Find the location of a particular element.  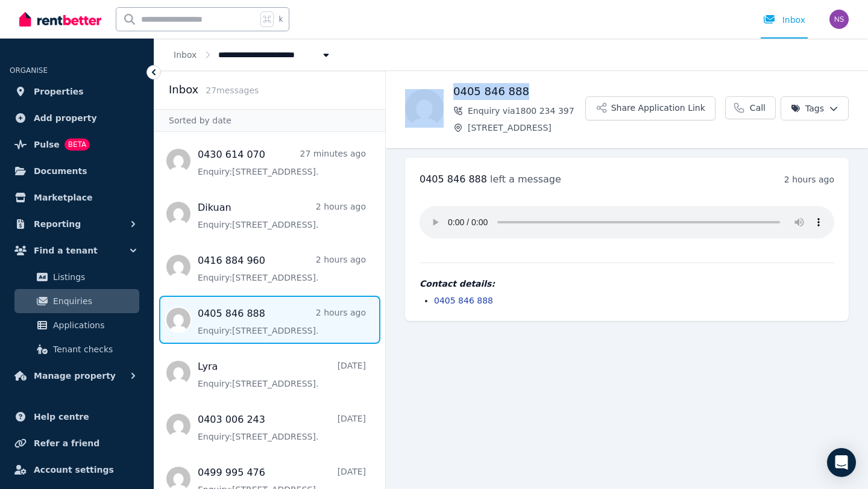

a: Listings is located at coordinates (76, 277).